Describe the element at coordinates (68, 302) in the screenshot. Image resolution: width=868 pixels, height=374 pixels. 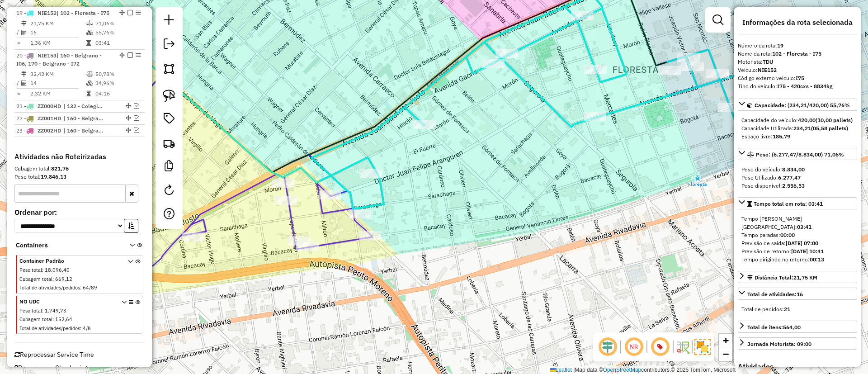
I see `span: NO UDC` at that location.